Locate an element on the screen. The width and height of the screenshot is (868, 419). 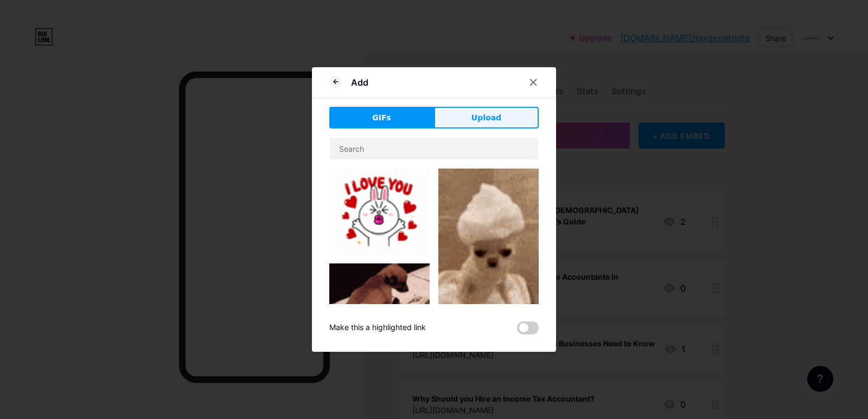
div: Make this a highlighted link is located at coordinates (378, 328).